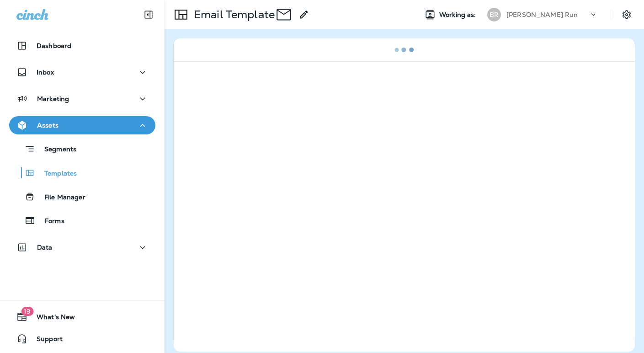  Describe the element at coordinates (54, 46) in the screenshot. I see `p: Dashboard` at that location.